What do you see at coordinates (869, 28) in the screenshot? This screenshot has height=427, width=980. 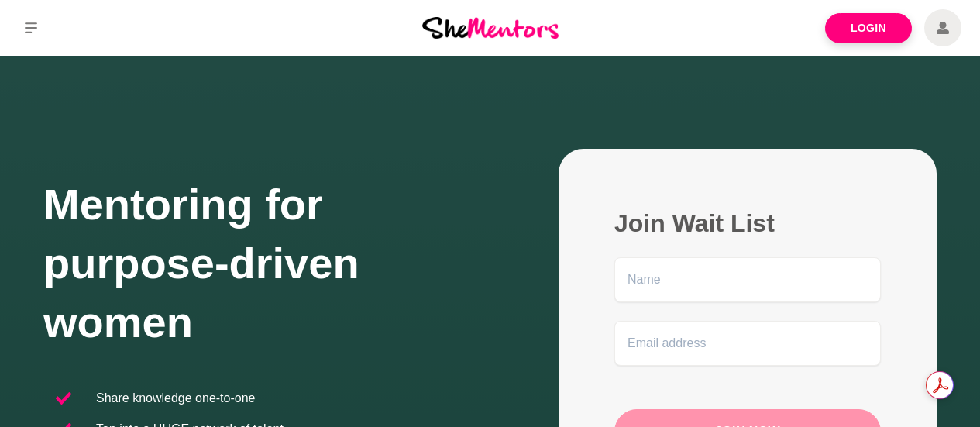 I see `a: Login` at bounding box center [869, 28].